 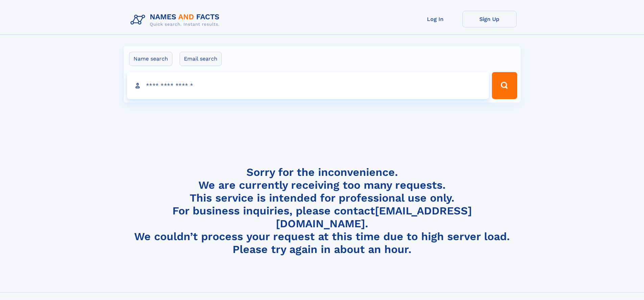 What do you see at coordinates (151, 59) in the screenshot?
I see `label: Name search` at bounding box center [151, 59].